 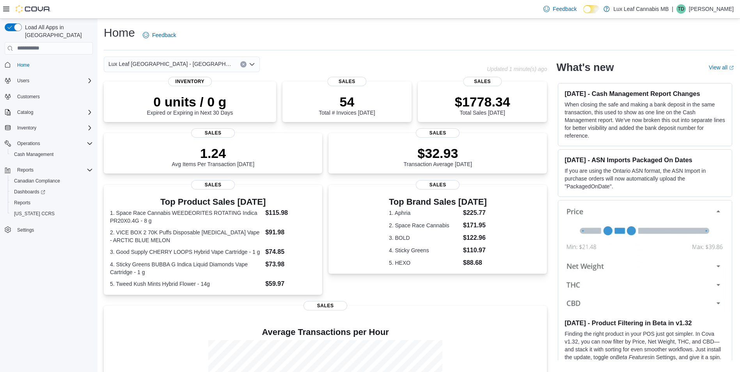 What do you see at coordinates (564, 9) in the screenshot?
I see `span: Feedback` at bounding box center [564, 9].